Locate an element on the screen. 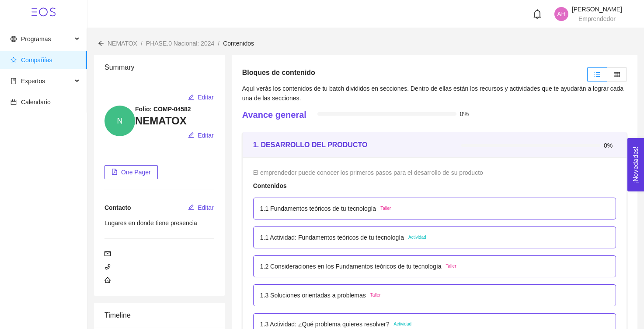  div: Summary is located at coordinates (159, 67).